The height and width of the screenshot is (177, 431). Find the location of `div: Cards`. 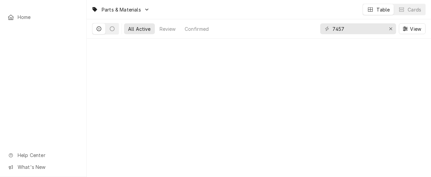

div: Cards is located at coordinates (414, 9).